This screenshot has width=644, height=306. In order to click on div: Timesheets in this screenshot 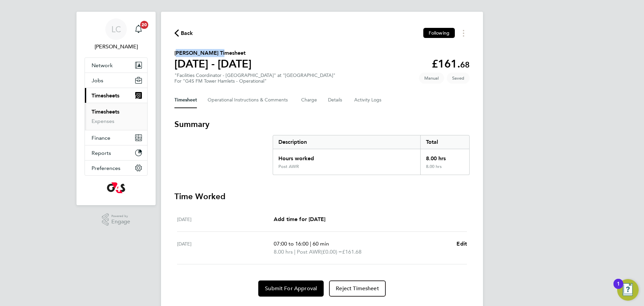, I will do `click(116, 116)`.